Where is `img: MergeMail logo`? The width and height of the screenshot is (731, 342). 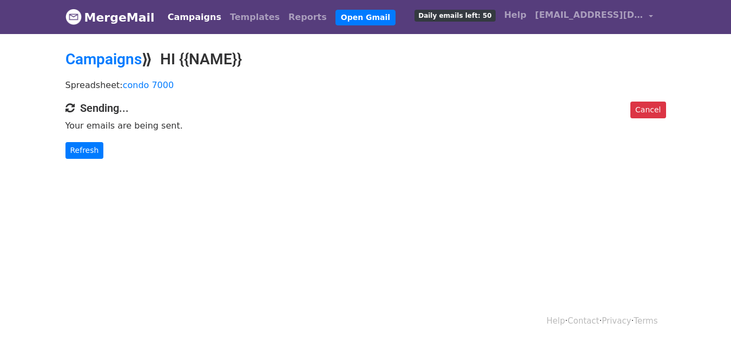
img: MergeMail logo is located at coordinates (74, 17).